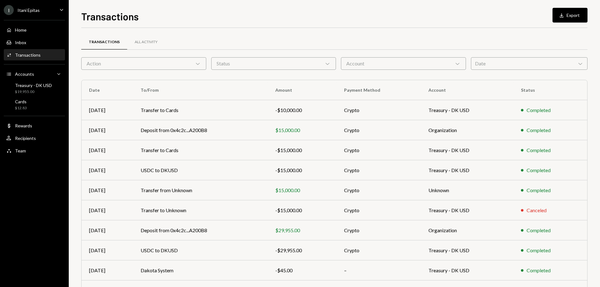 This screenshot has height=287, width=600. Describe the element at coordinates (34, 138) in the screenshot. I see `a: Recipients` at that location.